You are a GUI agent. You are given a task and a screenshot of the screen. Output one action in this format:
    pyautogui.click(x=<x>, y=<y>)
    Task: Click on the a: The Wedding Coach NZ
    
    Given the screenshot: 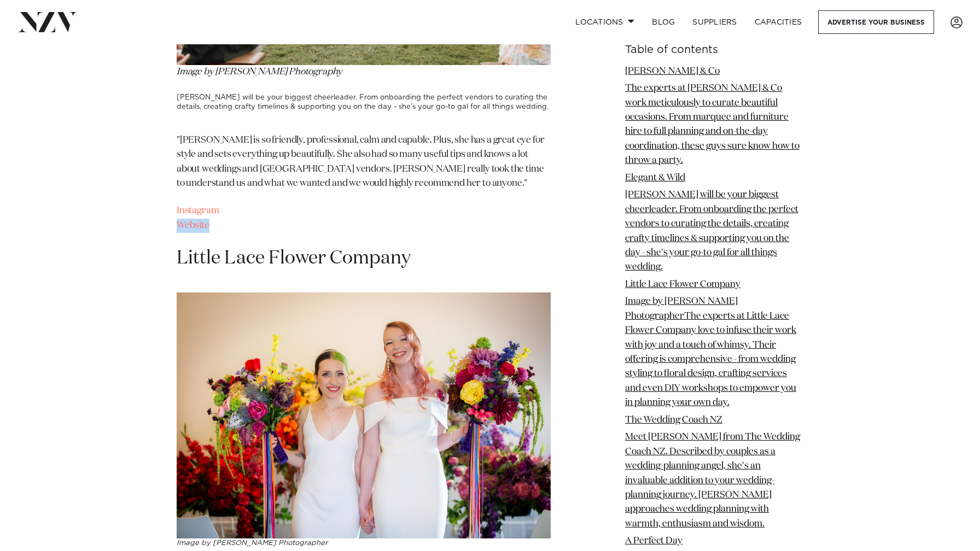 What is the action you would take?
    pyautogui.click(x=673, y=420)
    